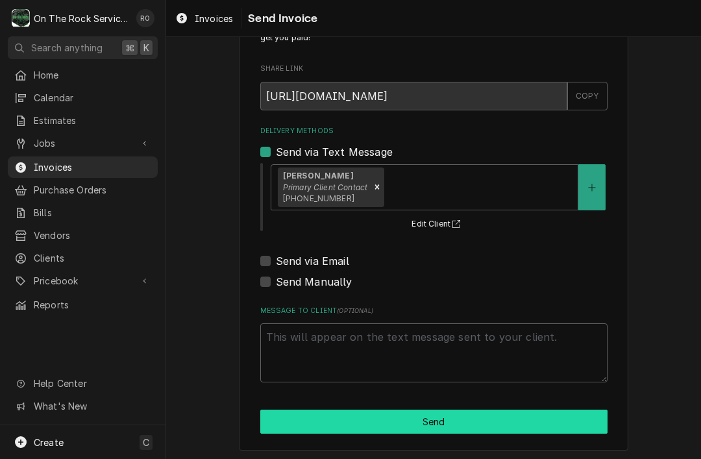 This screenshot has height=459, width=701. Describe the element at coordinates (92, 212) in the screenshot. I see `span: Bills` at that location.